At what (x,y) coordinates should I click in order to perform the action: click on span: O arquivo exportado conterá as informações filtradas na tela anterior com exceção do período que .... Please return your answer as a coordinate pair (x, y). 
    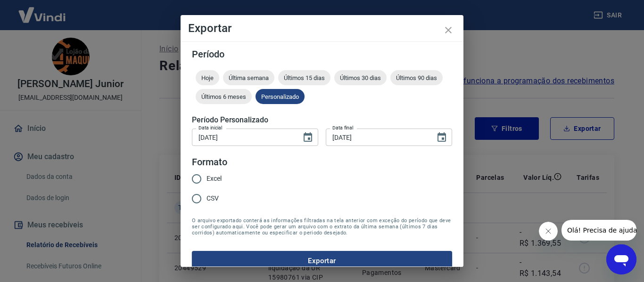
    Looking at the image, I should click on (322, 226).